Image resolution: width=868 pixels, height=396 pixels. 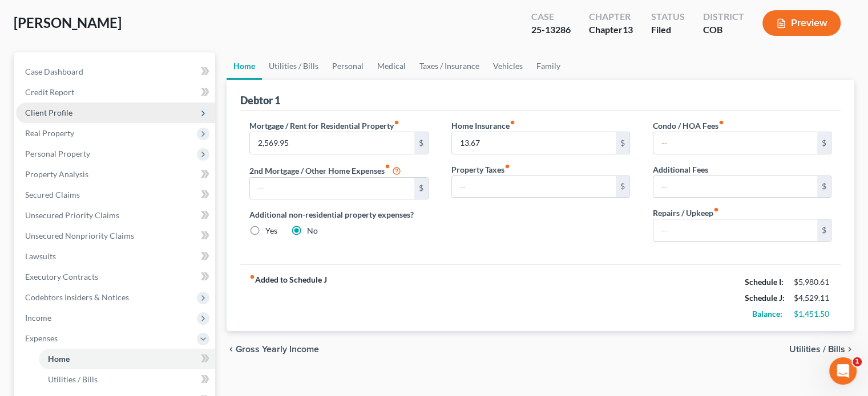 I want to click on div: $4,529.11, so click(x=812, y=298).